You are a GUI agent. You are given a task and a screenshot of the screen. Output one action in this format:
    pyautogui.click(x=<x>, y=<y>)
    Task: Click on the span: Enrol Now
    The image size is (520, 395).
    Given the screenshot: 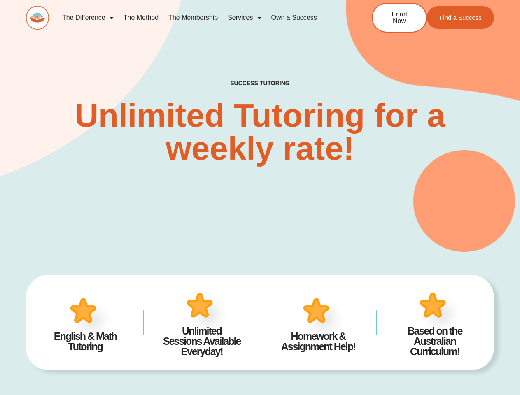 What is the action you would take?
    pyautogui.click(x=399, y=18)
    